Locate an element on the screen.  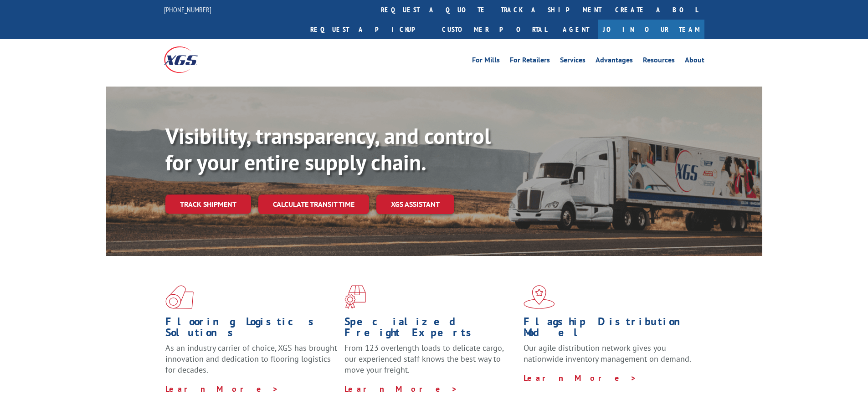
a: Services is located at coordinates (573, 61).